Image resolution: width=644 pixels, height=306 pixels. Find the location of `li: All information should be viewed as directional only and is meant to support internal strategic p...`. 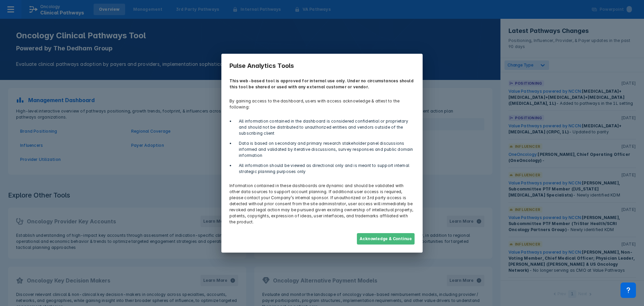

li: All information should be viewed as directional only and is meant to support internal strategic p... is located at coordinates (325, 169).